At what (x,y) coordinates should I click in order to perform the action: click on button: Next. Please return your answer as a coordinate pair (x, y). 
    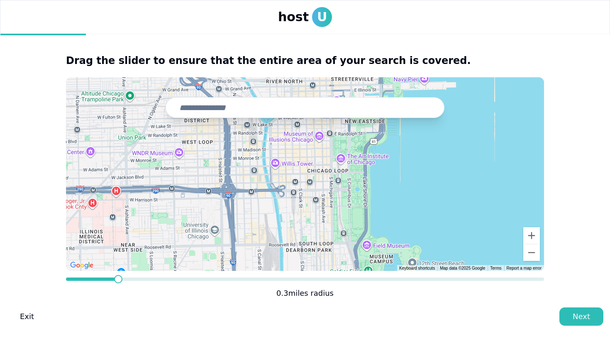
    Looking at the image, I should click on (581, 316).